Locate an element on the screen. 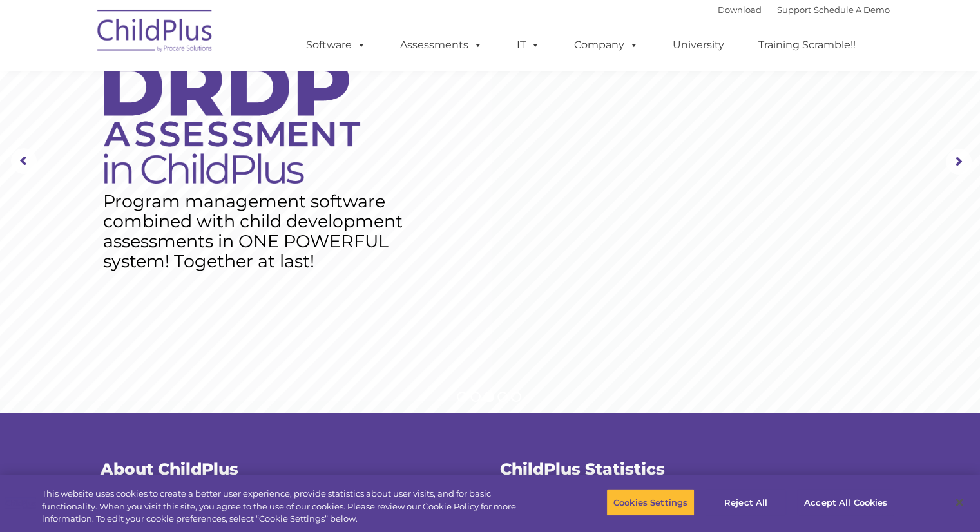 The width and height of the screenshot is (980, 532). button: Accept All Cookies is located at coordinates (845, 502).